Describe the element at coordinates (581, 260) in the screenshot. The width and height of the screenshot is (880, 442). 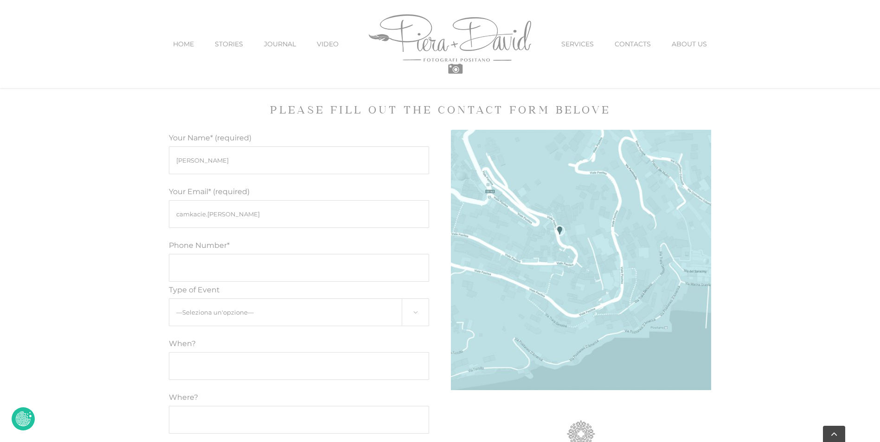
I see `img: Schermata-2019-11-04-alle-10.58.24` at that location.